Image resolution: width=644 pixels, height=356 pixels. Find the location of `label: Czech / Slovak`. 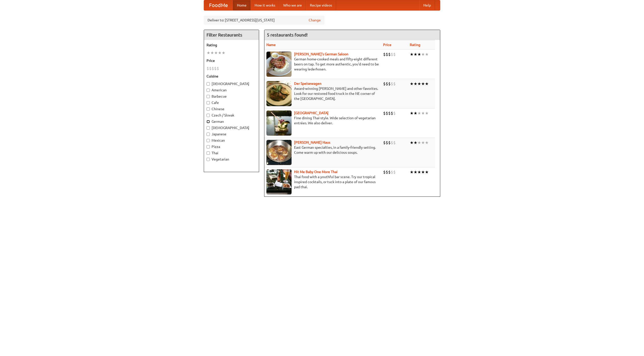

label: Czech / Slovak is located at coordinates (231, 115).